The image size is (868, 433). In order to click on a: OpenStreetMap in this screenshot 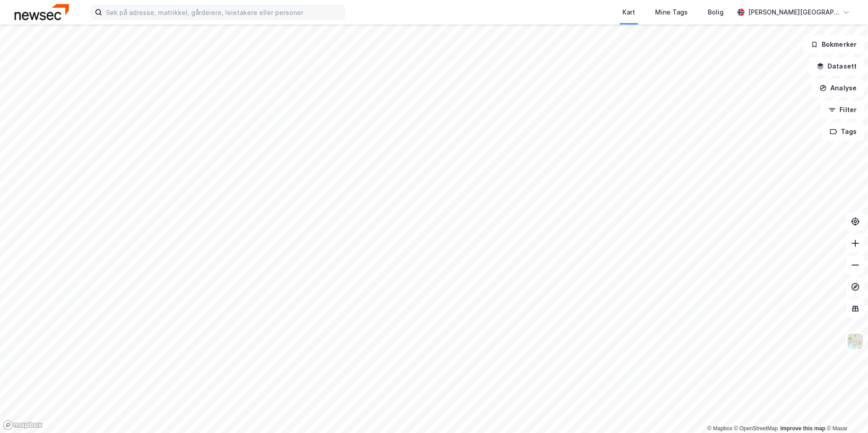, I will do `click(756, 429)`.